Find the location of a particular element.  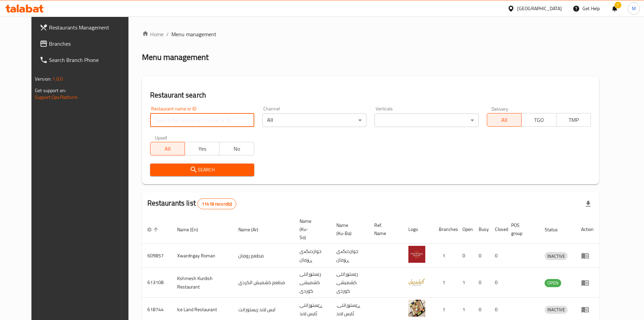

span: Name (En) is located at coordinates (192, 229).